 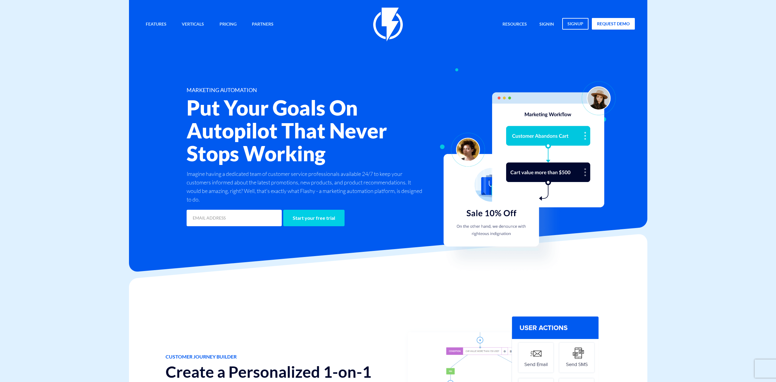 What do you see at coordinates (305, 130) in the screenshot?
I see `h2: Put Your Goals On Autopilot That Never Stops Working` at bounding box center [305, 130].